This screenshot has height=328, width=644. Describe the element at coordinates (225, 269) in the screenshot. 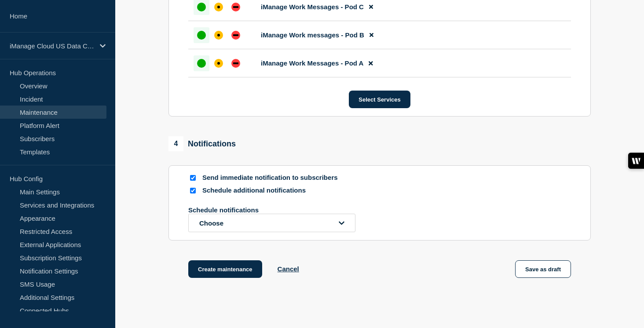

I see `button: Create maintenance` at that location.